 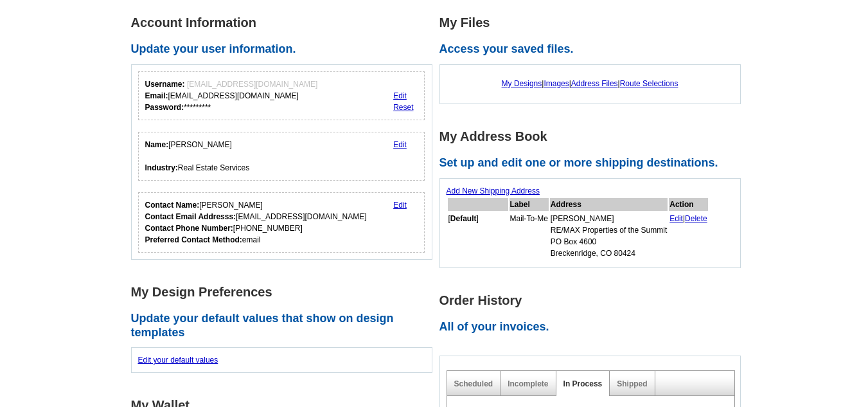 I want to click on a: Images, so click(x=556, y=84).